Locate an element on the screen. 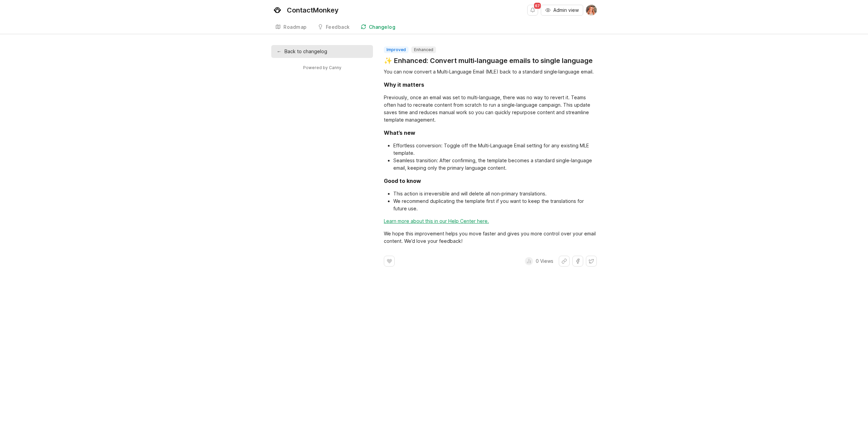 This screenshot has height=442, width=868. img: ContactMonkey logo is located at coordinates (278, 11).